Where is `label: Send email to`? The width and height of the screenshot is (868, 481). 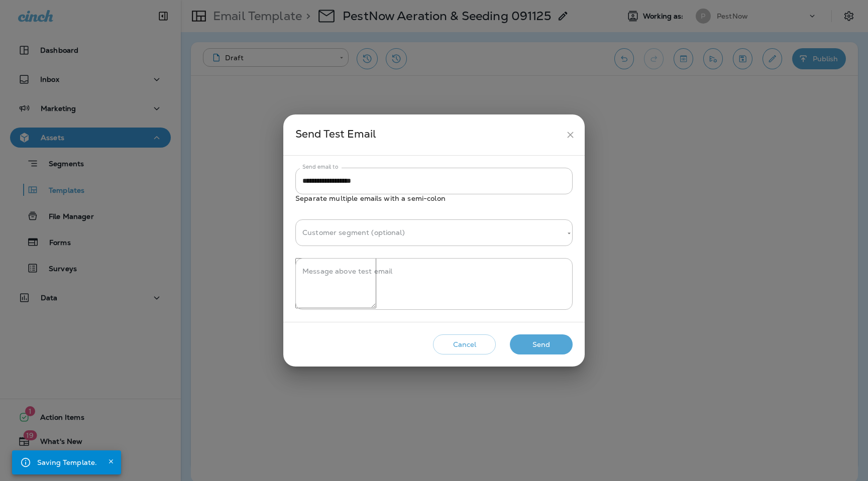 label: Send email to is located at coordinates (320, 167).